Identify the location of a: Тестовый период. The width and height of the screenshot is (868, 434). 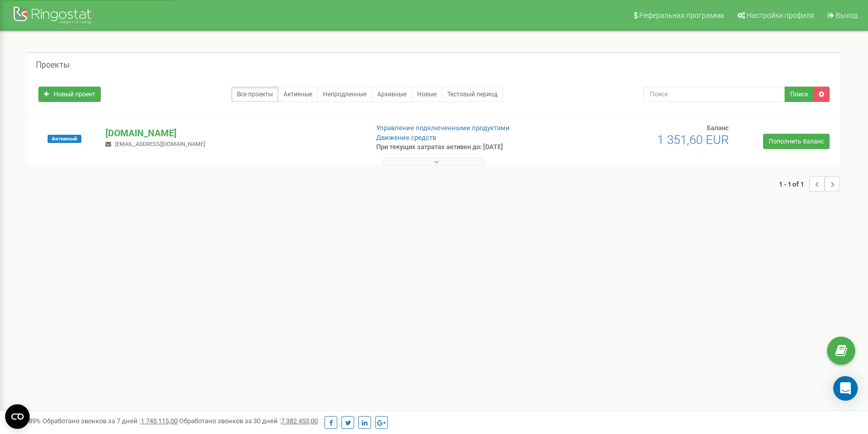
(472, 94).